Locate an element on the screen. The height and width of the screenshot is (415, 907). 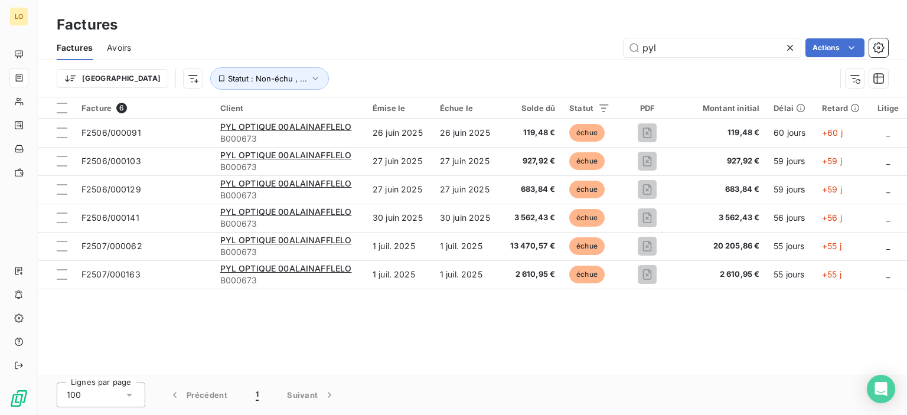
span: F2506/000141 is located at coordinates (110, 217).